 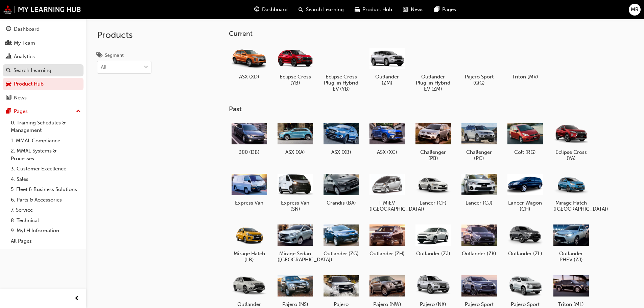 I want to click on span: down-icon, so click(x=146, y=68).